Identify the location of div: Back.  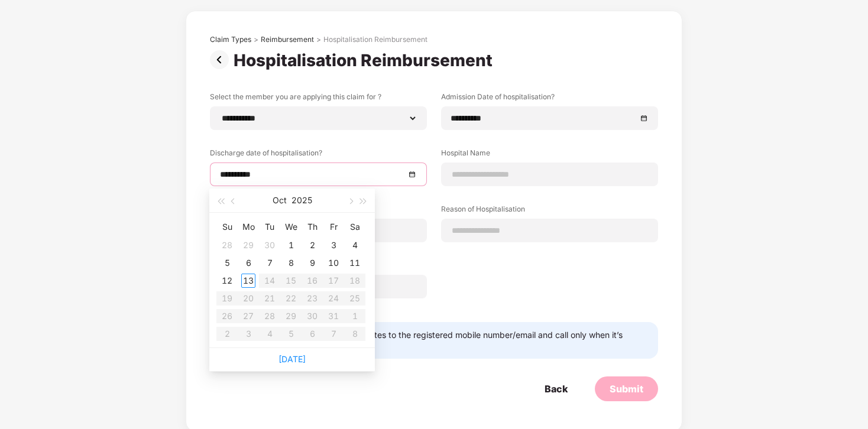
(556, 389).